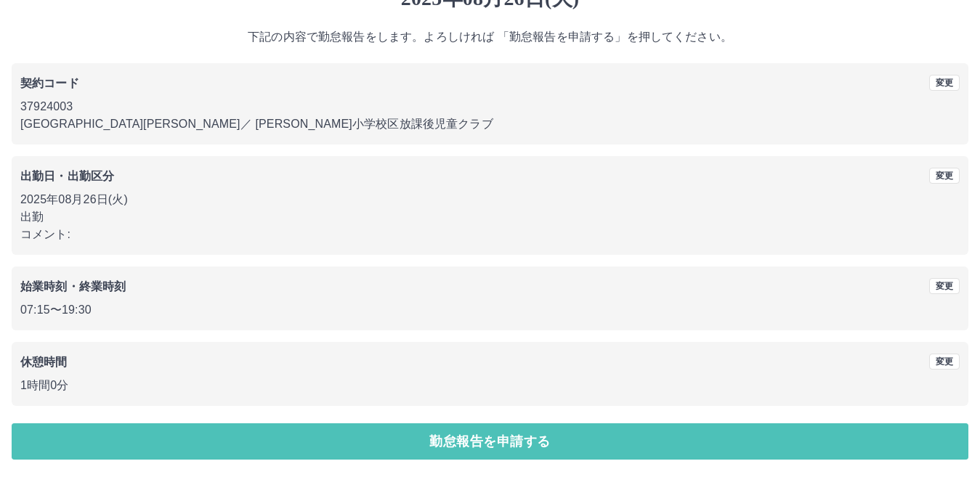 Image resolution: width=980 pixels, height=477 pixels. What do you see at coordinates (490, 200) in the screenshot?
I see `p: 2025年08月26日(火)` at bounding box center [490, 200].